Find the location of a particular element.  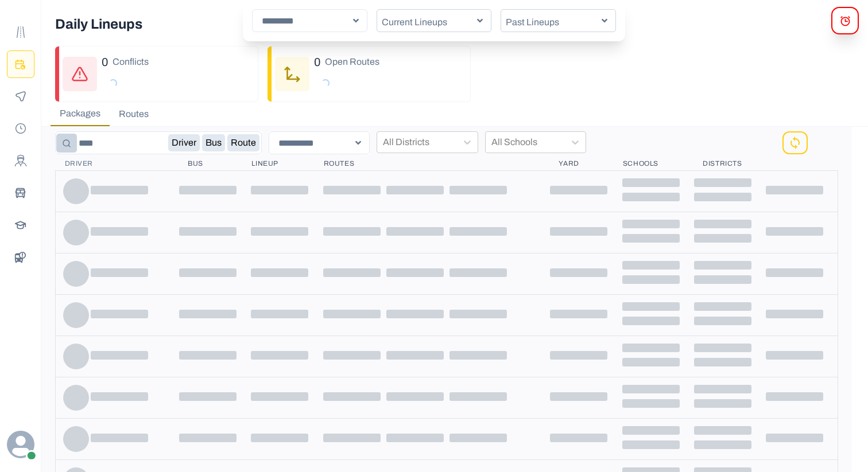

a: Monitoring is located at coordinates (21, 96).